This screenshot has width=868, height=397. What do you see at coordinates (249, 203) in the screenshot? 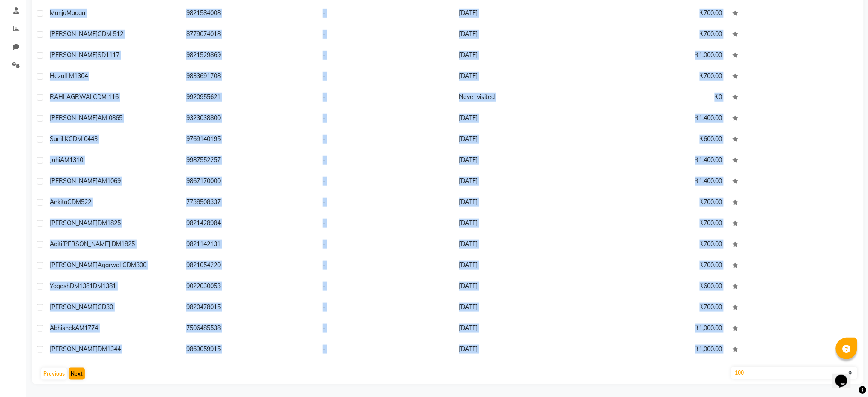
I see `td: 7738508337` at bounding box center [249, 203].